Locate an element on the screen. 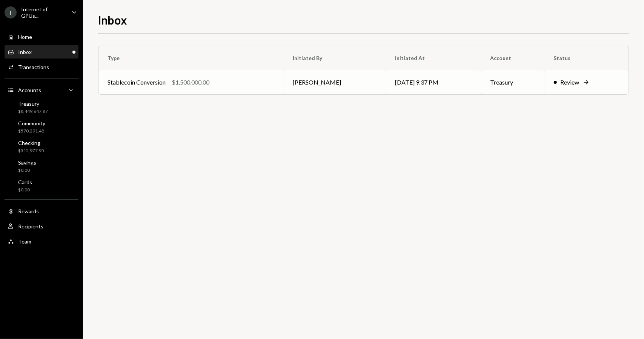 This screenshot has width=644, height=339. a: Treasury$8,449,647.87 is located at coordinates (42, 107).